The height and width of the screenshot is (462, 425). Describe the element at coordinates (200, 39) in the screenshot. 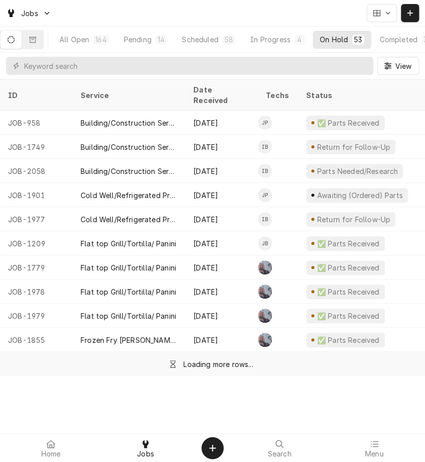

I see `div: Scheduled` at that location.